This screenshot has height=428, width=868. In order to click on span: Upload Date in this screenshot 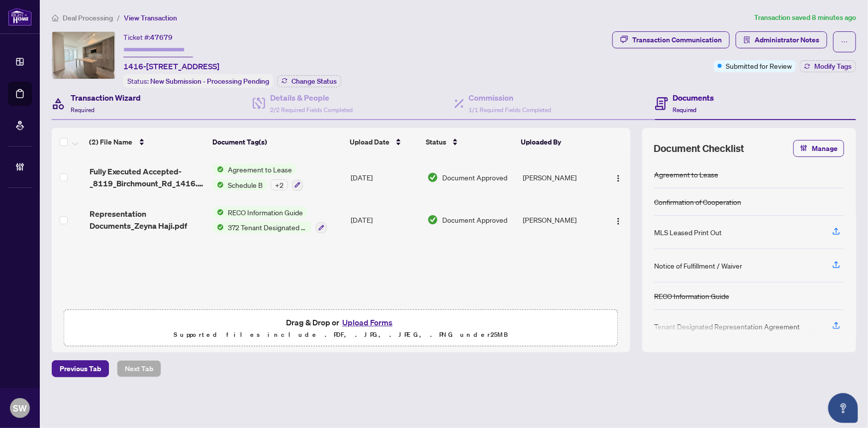, I will do `click(369, 142)`.